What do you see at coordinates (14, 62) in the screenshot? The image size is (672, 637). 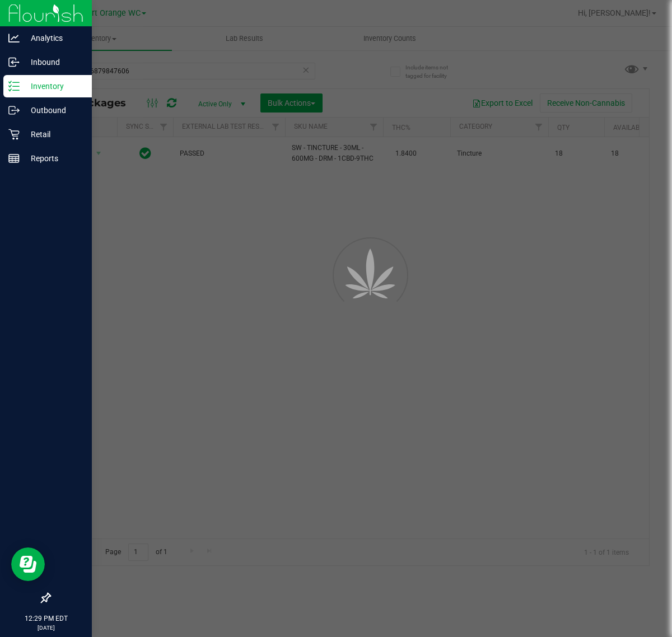 I see `inline-svg: Inbound` at bounding box center [14, 62].